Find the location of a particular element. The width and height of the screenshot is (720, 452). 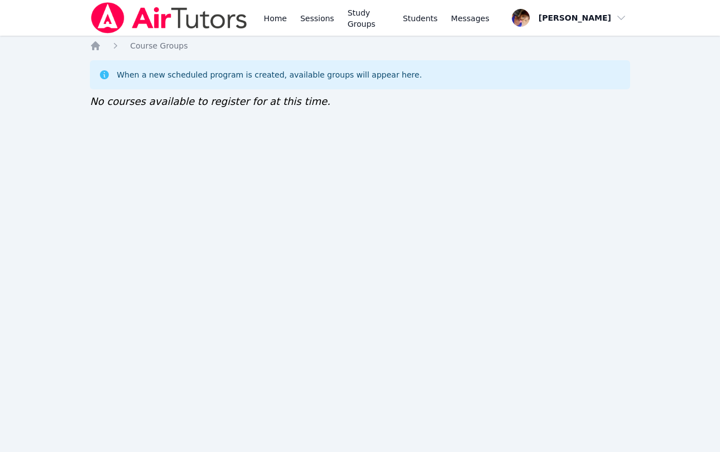

img: Air Tutors is located at coordinates (169, 18).